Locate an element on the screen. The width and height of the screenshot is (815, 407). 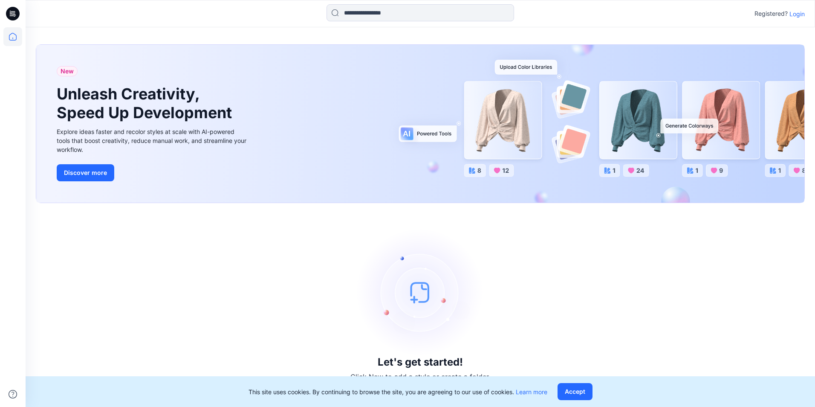
button: Discover more is located at coordinates (85, 173).